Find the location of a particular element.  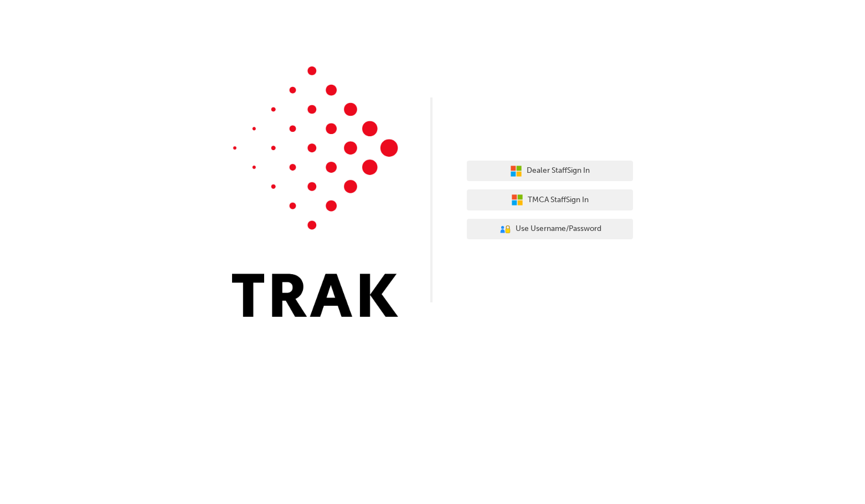

img: Trak is located at coordinates (315, 191).